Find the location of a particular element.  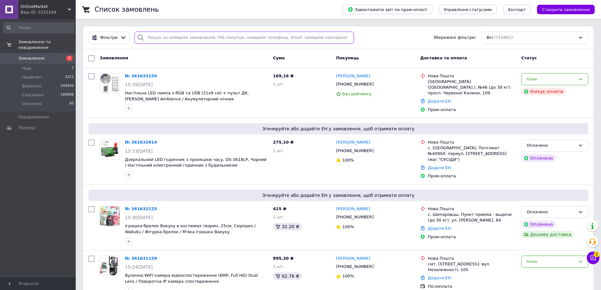

span: Іграшка-брелок Вакуку в костюмах тварин, 25см, Сюрприз / Wakuku / Фігурка-брелок / М'яка іграшка ... is located at coordinates (190, 229).